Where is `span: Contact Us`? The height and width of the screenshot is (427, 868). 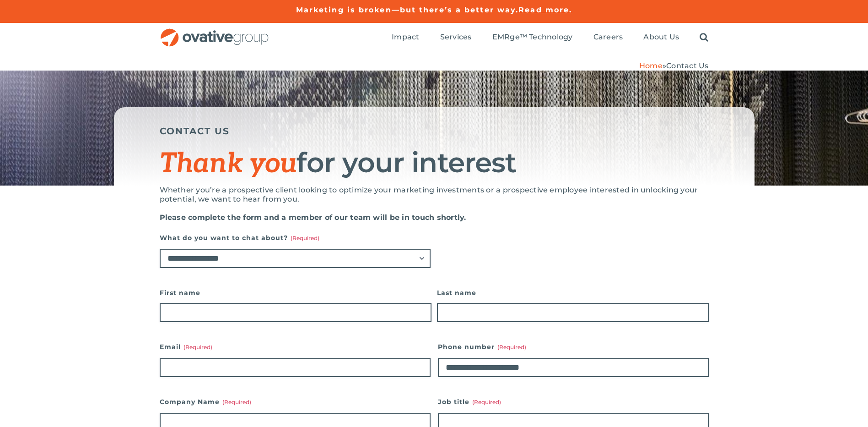 span: Contact Us is located at coordinates (687, 66).